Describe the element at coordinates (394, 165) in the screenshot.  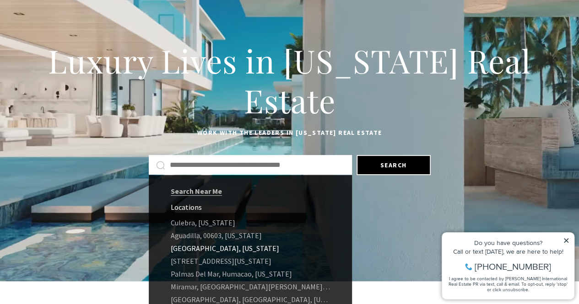
I see `button: Search` at that location.